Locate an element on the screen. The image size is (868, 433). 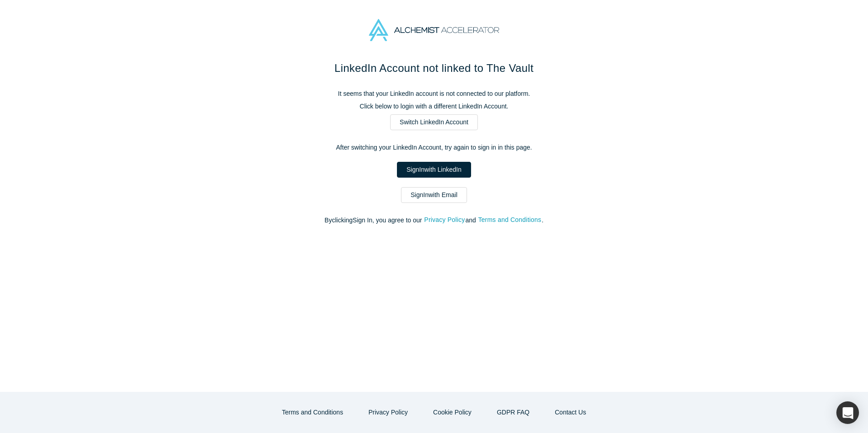
a: GDPR FAQ is located at coordinates (513, 412).